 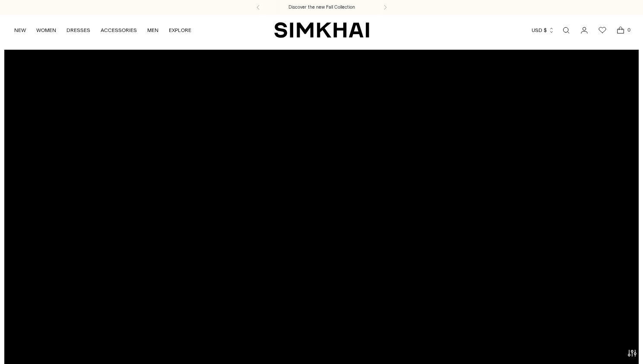 What do you see at coordinates (20, 31) in the screenshot?
I see `a: NEW` at bounding box center [20, 31].